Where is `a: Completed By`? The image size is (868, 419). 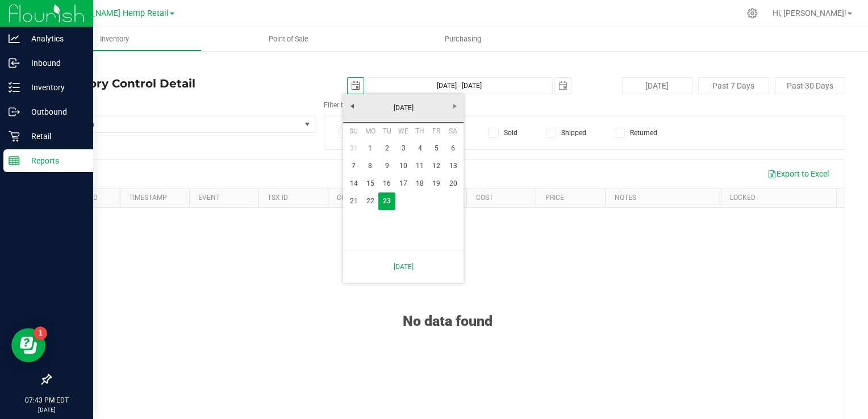
a: Completed By is located at coordinates (361, 197).